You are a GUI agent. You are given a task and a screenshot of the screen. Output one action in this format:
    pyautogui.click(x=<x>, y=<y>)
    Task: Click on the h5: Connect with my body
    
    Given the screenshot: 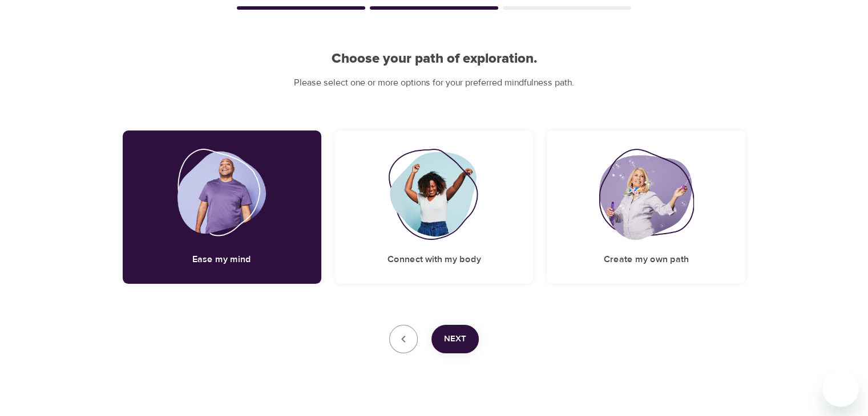 What is the action you would take?
    pyautogui.click(x=434, y=260)
    